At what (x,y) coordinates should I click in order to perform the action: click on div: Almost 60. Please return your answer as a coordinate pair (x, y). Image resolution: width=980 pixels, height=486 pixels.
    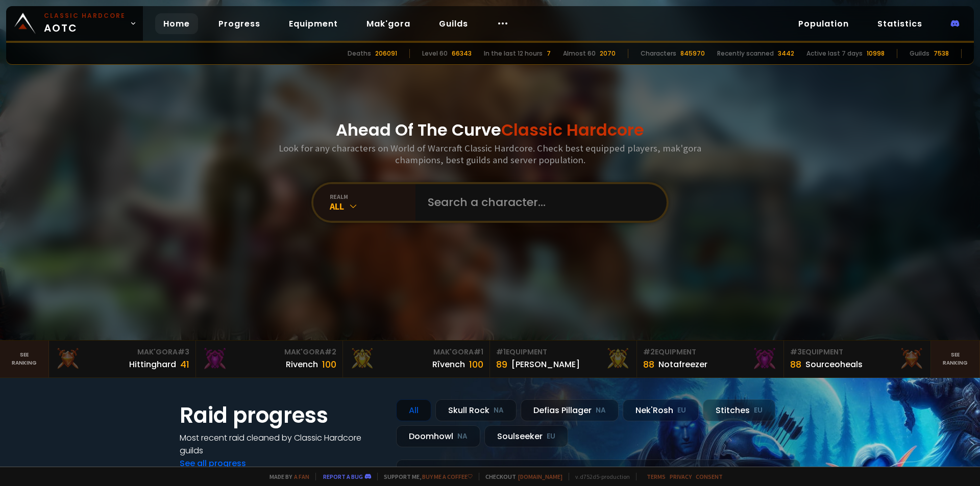
    Looking at the image, I should click on (579, 54).